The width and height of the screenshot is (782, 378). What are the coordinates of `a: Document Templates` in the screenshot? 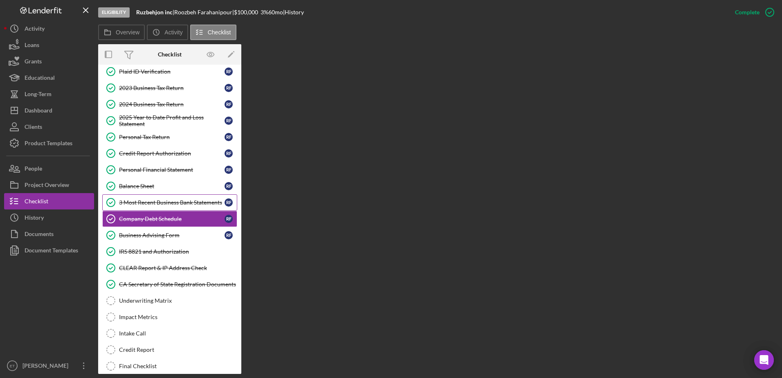 It's located at (49, 250).